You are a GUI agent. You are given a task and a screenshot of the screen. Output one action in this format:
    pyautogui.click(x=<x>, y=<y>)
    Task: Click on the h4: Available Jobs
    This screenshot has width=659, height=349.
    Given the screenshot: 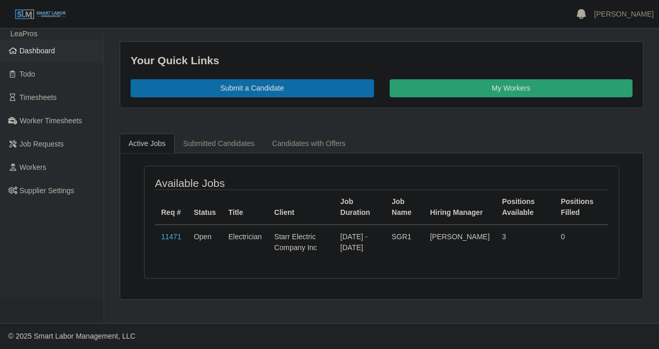 What is the action you would take?
    pyautogui.click(x=244, y=183)
    